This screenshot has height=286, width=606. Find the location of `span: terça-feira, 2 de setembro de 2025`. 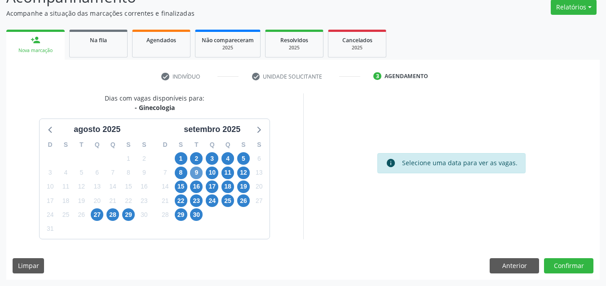

span: terça-feira, 2 de setembro de 2025 is located at coordinates (196, 159).